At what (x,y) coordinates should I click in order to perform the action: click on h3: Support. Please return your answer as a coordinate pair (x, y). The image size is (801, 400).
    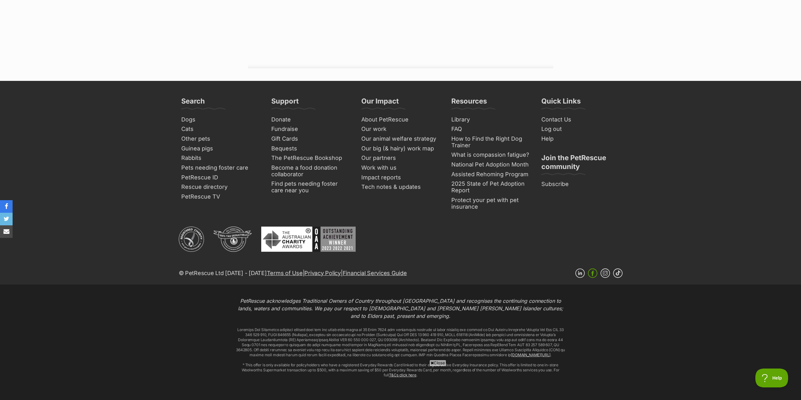
    Looking at the image, I should click on (285, 103).